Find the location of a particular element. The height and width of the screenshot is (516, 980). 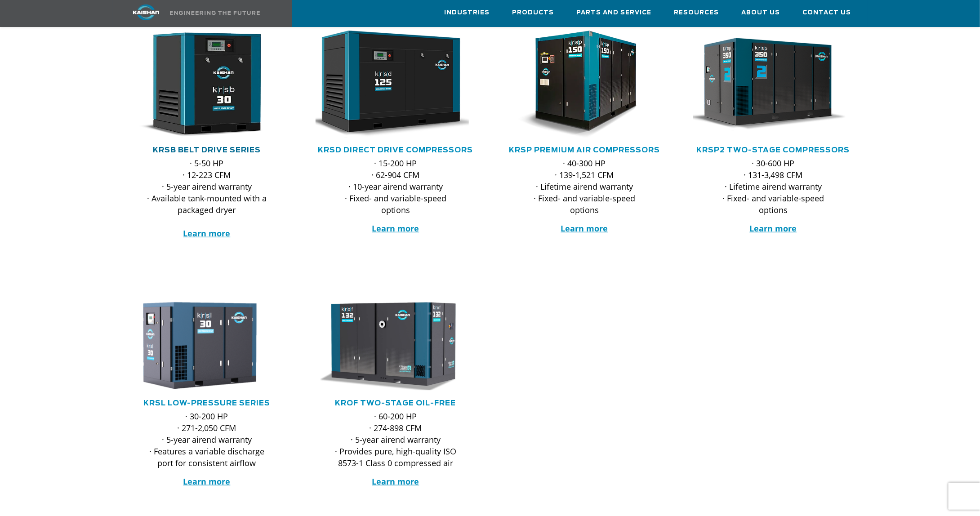

span: Resources is located at coordinates (696, 13).